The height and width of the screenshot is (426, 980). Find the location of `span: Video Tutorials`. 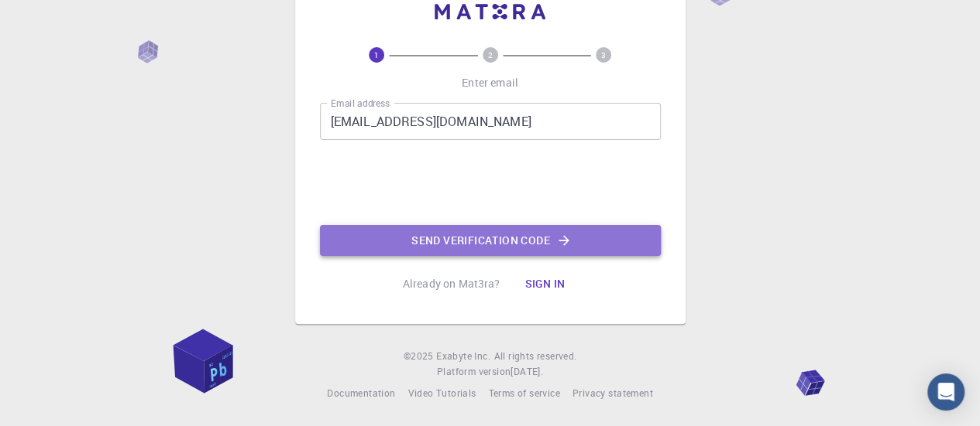

span: Video Tutorials is located at coordinates (441, 393).